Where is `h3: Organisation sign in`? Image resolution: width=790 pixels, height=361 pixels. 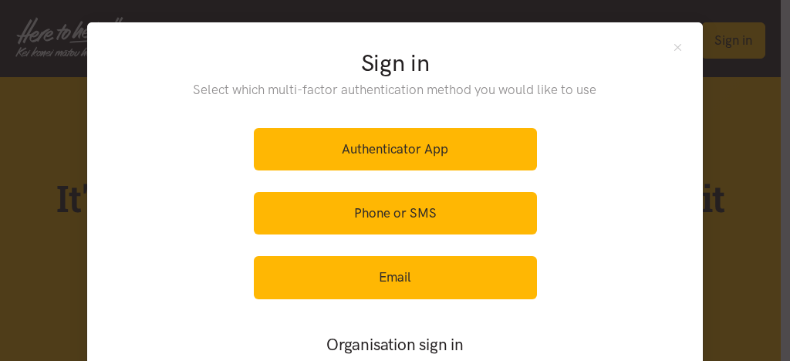
h3: Organisation sign in is located at coordinates (395, 344).